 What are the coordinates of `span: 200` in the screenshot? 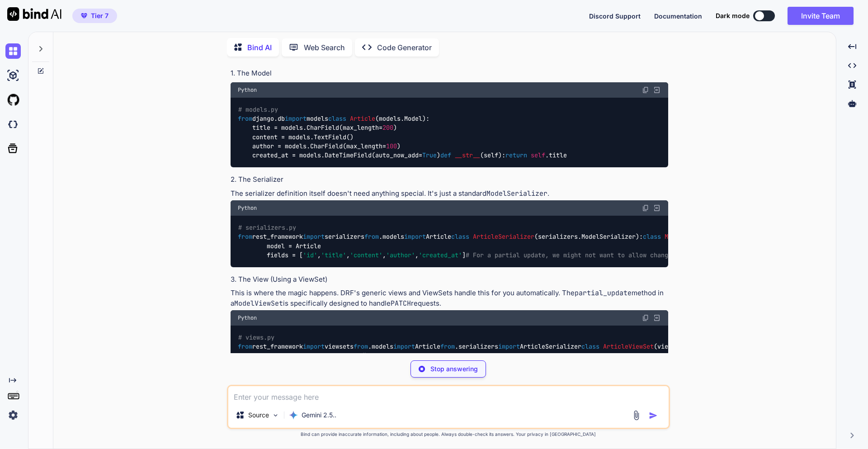 It's located at (388, 128).